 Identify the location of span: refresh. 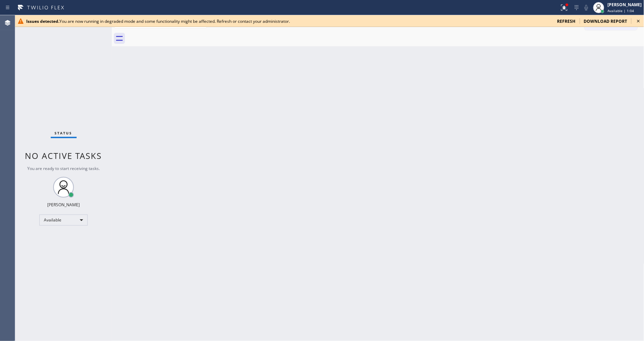
(566, 21).